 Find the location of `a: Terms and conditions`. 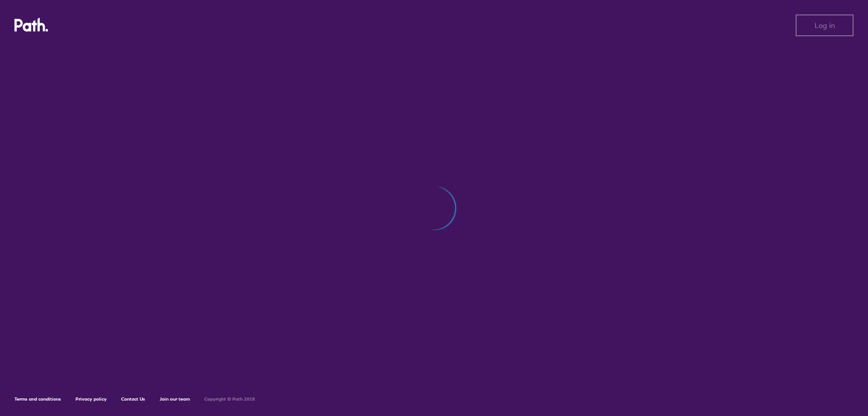

a: Terms and conditions is located at coordinates (37, 399).